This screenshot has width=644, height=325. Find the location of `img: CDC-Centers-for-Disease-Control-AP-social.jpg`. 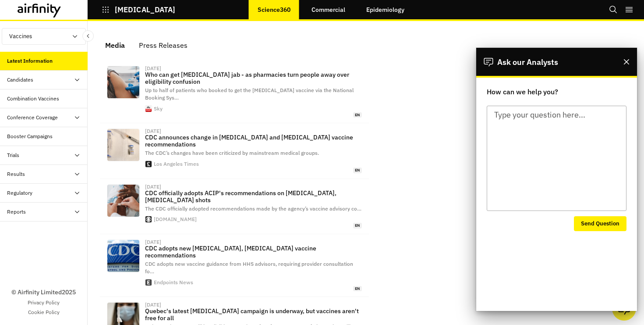

img: CDC-Centers-for-Disease-Control-AP-social.jpg is located at coordinates (123, 256).